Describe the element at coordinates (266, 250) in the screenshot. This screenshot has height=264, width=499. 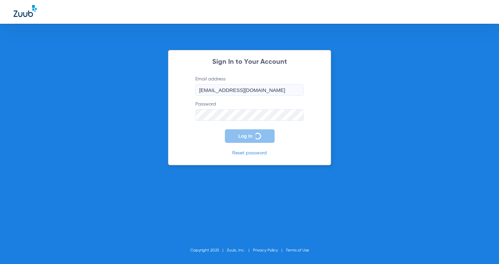
I see `a: Privacy Policy` at that location.